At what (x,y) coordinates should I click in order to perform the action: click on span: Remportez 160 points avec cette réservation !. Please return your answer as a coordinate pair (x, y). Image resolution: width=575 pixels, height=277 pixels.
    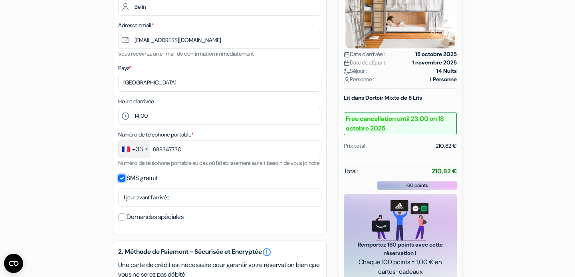
    Looking at the image, I should click on (400, 249).